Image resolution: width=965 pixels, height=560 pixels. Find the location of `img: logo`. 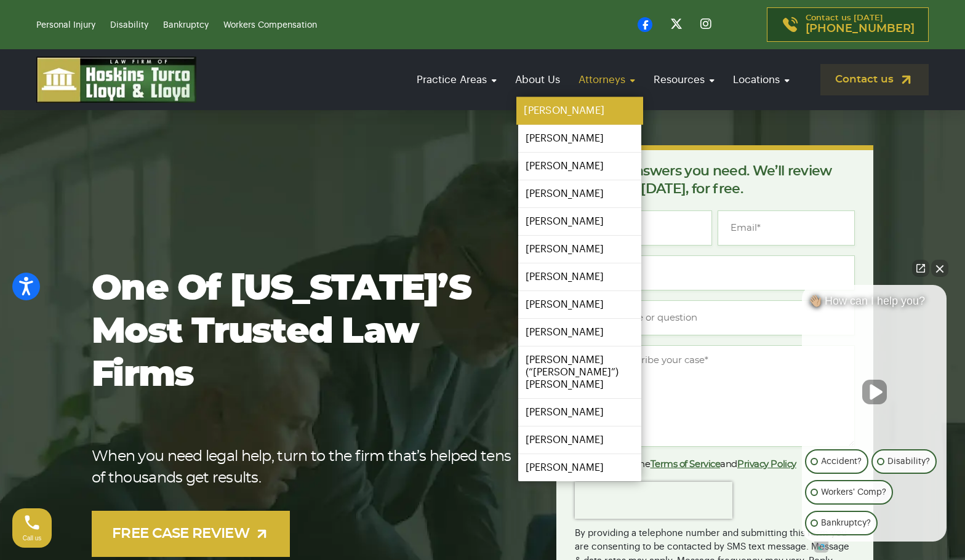

img: logo is located at coordinates (116, 79).